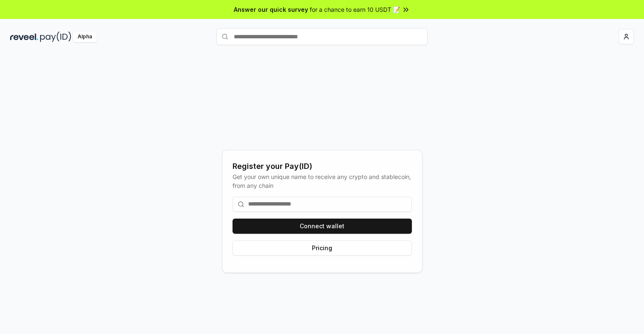 This screenshot has width=644, height=334. Describe the element at coordinates (271, 9) in the screenshot. I see `span: Answer our quick survey` at that location.